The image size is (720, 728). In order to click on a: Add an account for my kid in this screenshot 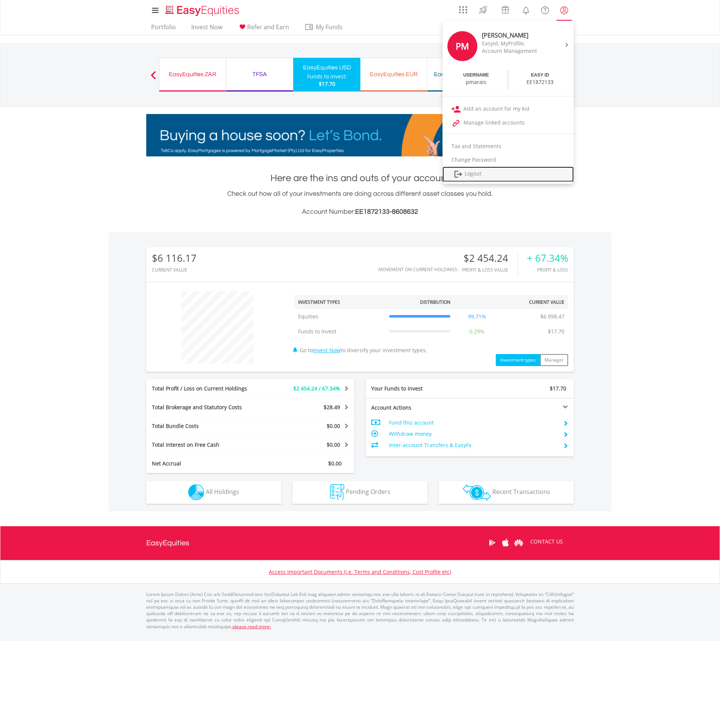, I will do `click(508, 109)`.